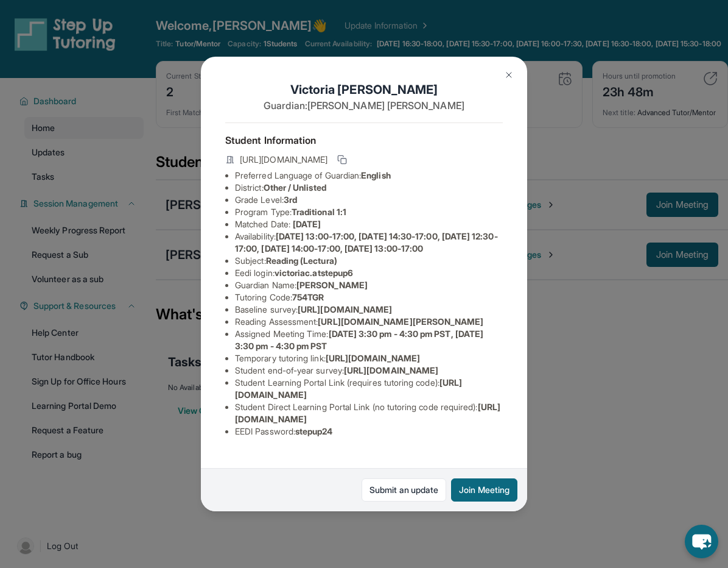 Image resolution: width=728 pixels, height=568 pixels. What do you see at coordinates (369, 389) in the screenshot?
I see `li: Student Learning Portal Link (requires tutoring code) :` at bounding box center [369, 389].